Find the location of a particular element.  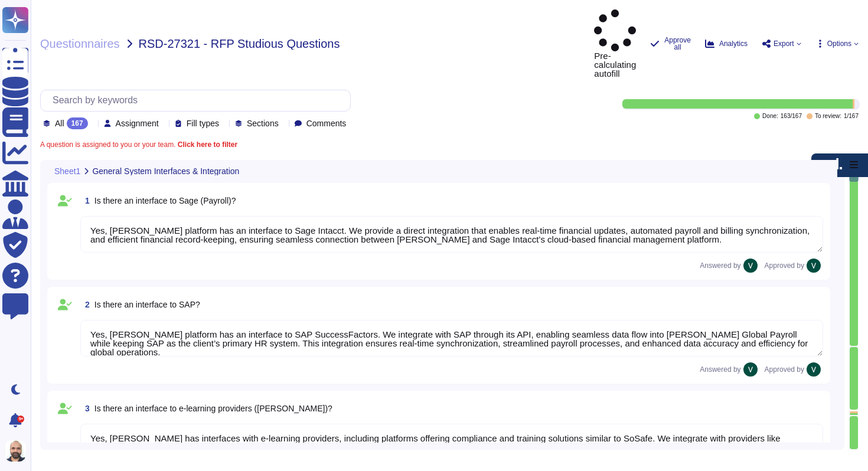

span: Approve all is located at coordinates (677, 44).